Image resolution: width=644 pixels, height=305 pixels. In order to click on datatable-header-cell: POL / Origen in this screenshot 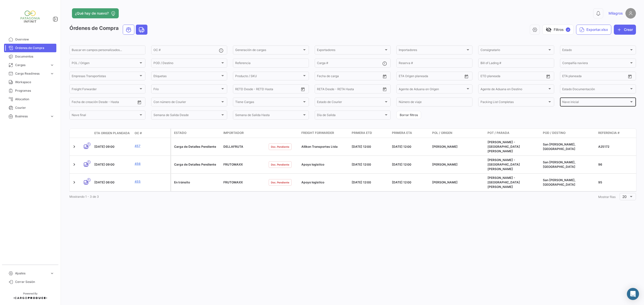, I will do `click(458, 133)`.